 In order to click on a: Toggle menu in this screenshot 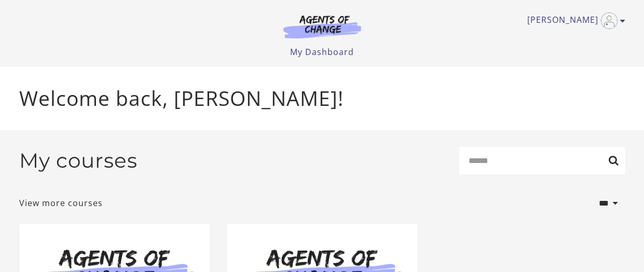, I will do `click(573, 21)`.